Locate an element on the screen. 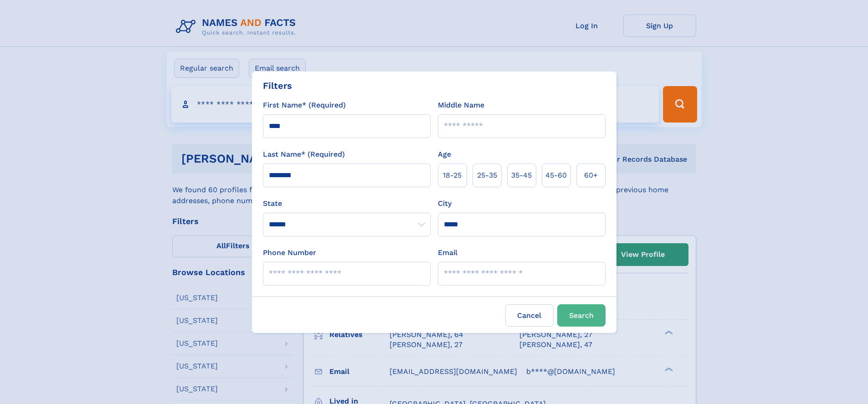 The width and height of the screenshot is (868, 404). span: 18‑25 is located at coordinates (452, 175).